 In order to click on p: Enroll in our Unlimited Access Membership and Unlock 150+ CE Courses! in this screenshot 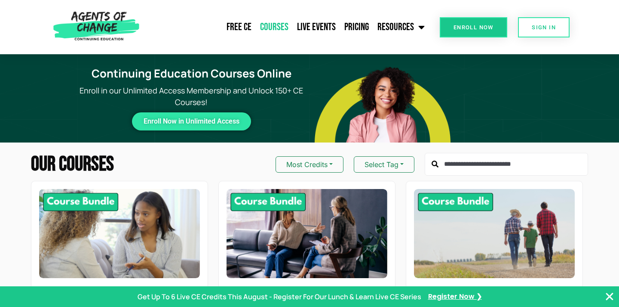, I will do `click(191, 96)`.